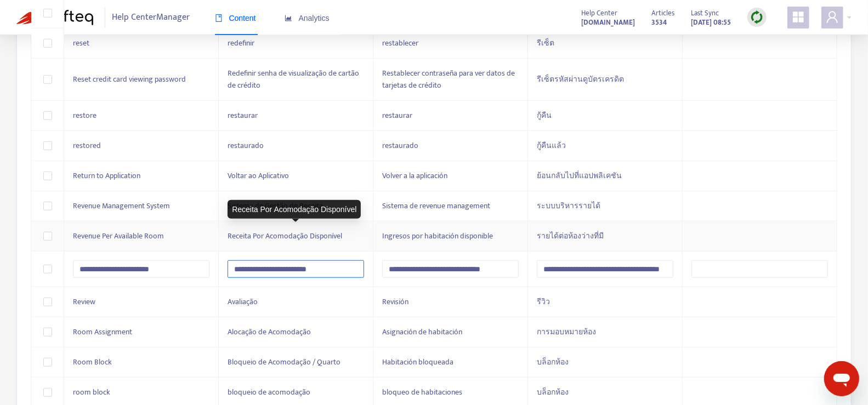  Describe the element at coordinates (242, 302) in the screenshot. I see `span: Avaliação` at that location.